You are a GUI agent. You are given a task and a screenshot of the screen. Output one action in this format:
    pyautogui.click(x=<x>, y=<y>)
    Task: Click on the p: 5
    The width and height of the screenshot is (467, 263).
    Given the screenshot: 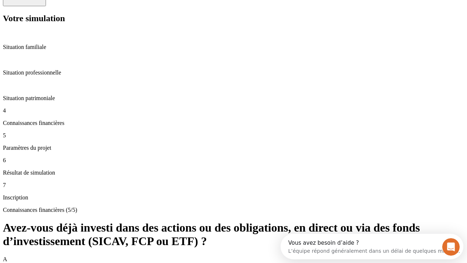 What is the action you would take?
    pyautogui.click(x=233, y=135)
    